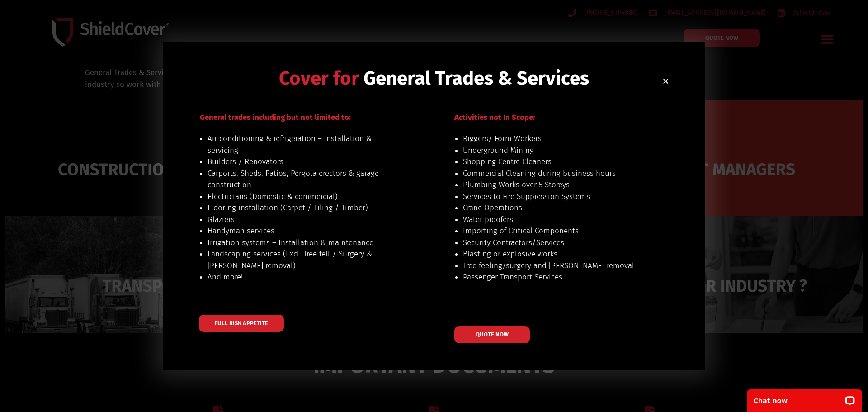  Describe the element at coordinates (301, 231) in the screenshot. I see `li: Handyman services` at that location.